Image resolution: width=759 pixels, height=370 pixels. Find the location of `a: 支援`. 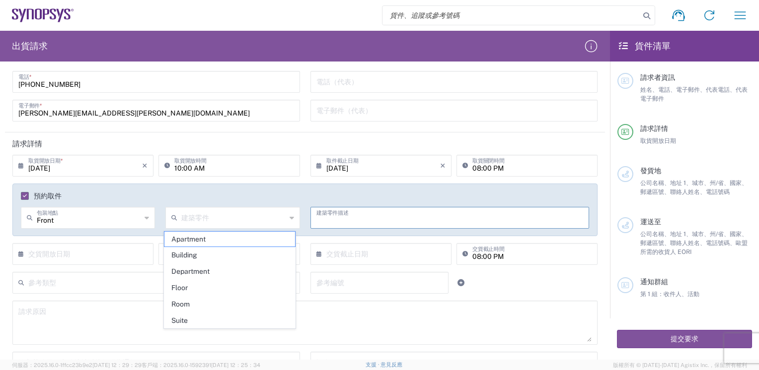

a: 支援 is located at coordinates (373, 365).